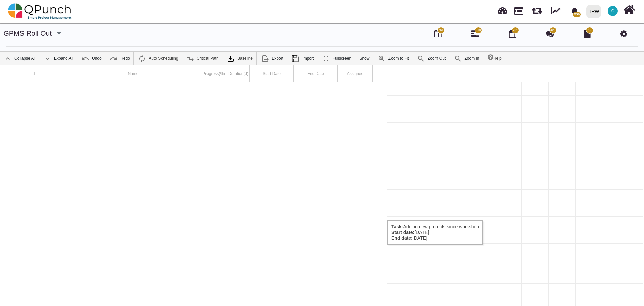  What do you see at coordinates (458, 59) in the screenshot?
I see `img: ic_zoom_in.48fceee.png` at bounding box center [458, 59].